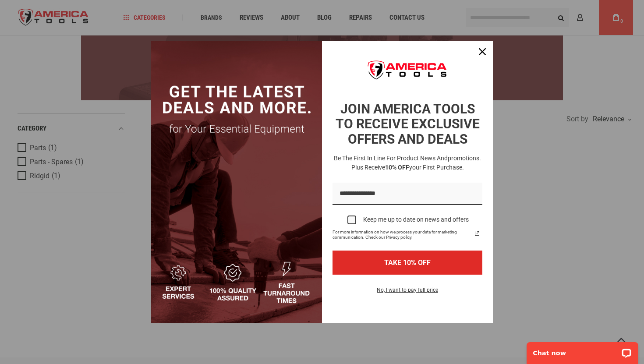 This screenshot has height=364, width=644. I want to click on strong: JOIN AMERICA TOOLS TO RECEIVE EXCLUSIVE OFFERS AND DEALS, so click(408, 124).